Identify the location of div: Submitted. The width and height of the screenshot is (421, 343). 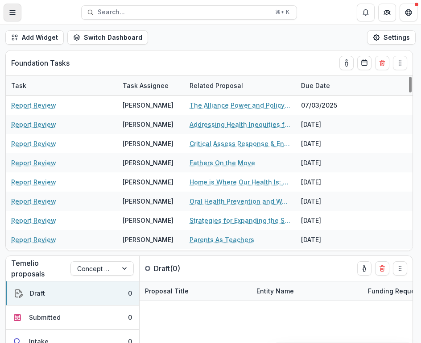
(45, 317).